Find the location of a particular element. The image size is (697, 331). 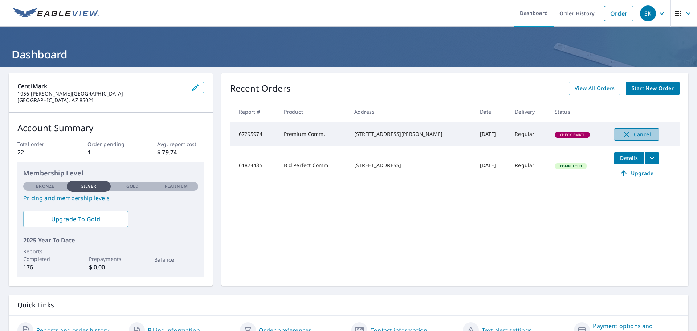

p: Order pending is located at coordinates (111, 144).